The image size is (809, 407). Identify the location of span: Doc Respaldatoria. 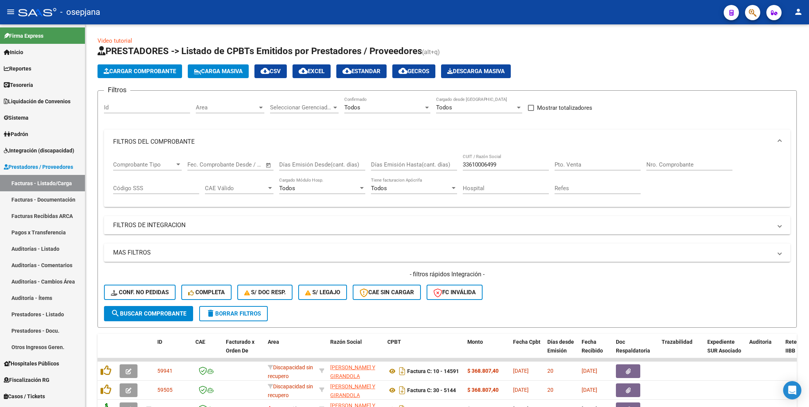
(633, 346).